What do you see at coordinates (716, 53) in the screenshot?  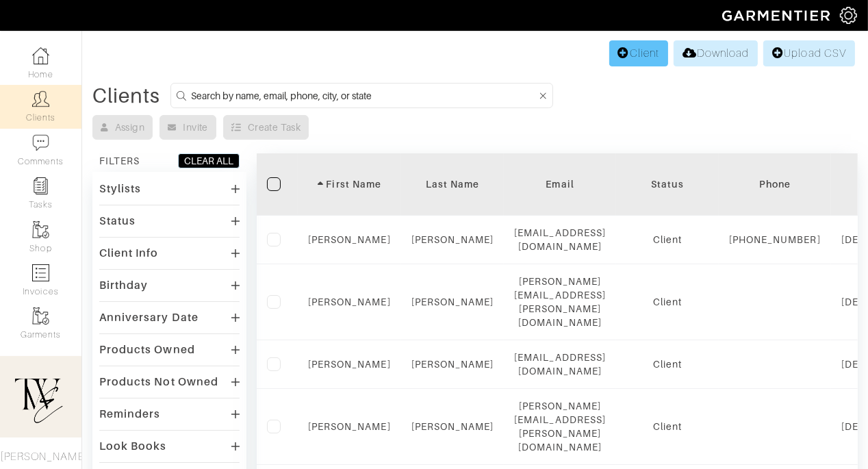 I see `a: Download` at bounding box center [716, 53].